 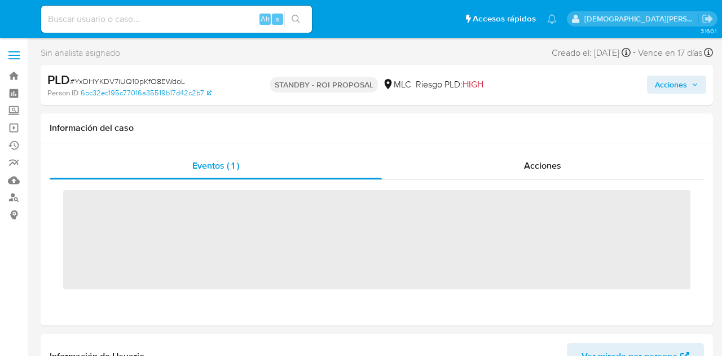 What do you see at coordinates (670, 53) in the screenshot?
I see `span: Vence en 17 días` at bounding box center [670, 53].